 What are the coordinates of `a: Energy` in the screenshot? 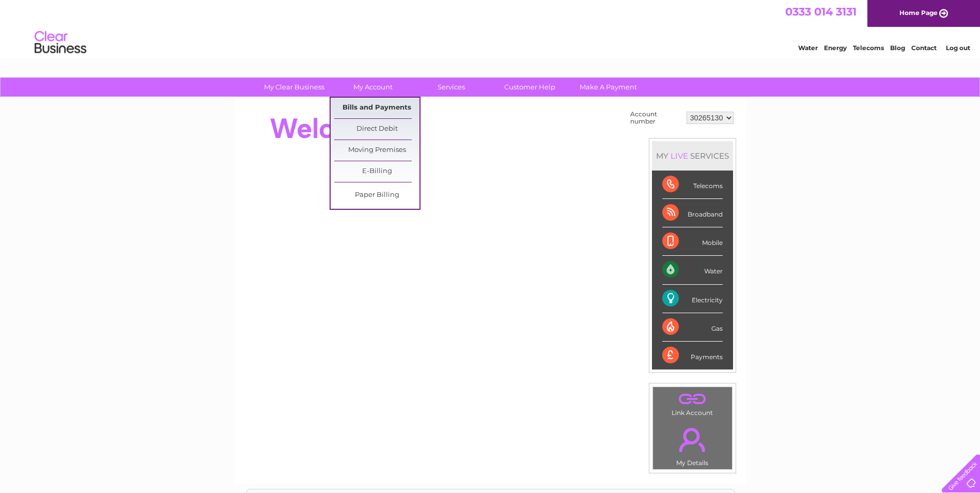 It's located at (836, 47).